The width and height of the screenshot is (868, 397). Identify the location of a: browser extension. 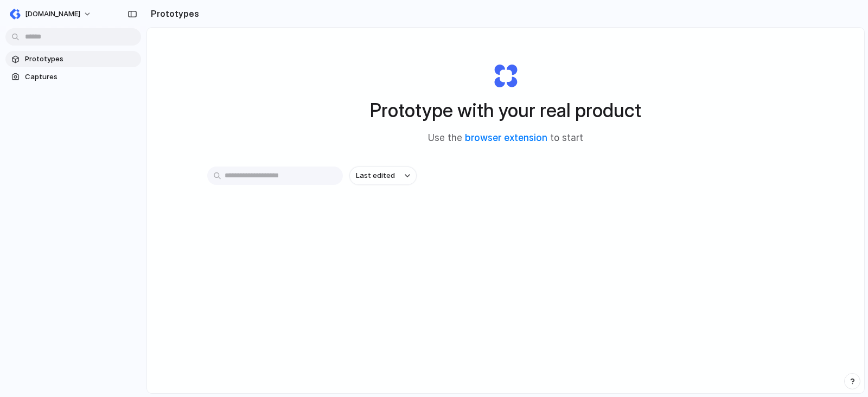
(506, 138).